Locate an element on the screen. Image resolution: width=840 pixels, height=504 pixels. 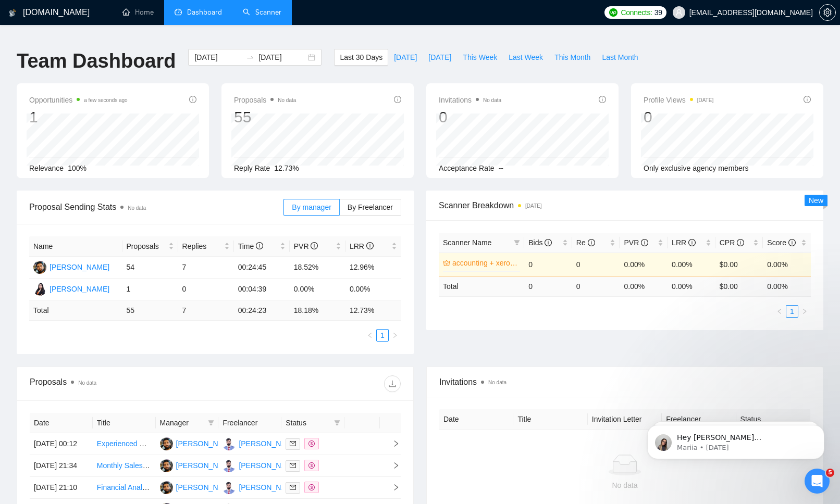
a: setting is located at coordinates (828, 12).